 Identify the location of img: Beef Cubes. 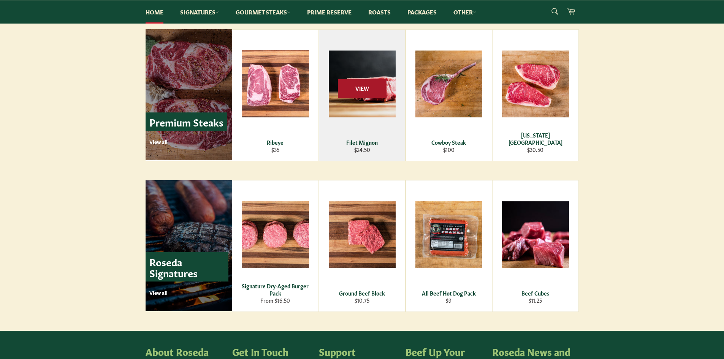
(535, 235).